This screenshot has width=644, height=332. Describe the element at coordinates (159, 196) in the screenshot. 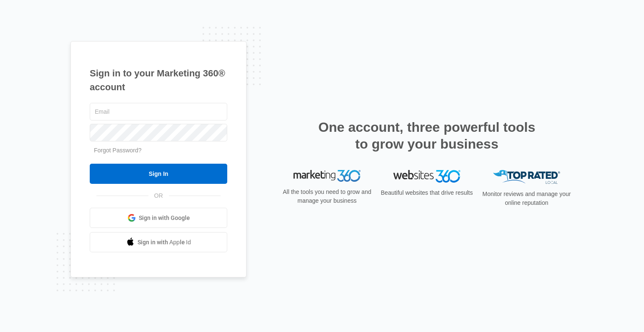

I see `span: OR` at that location.